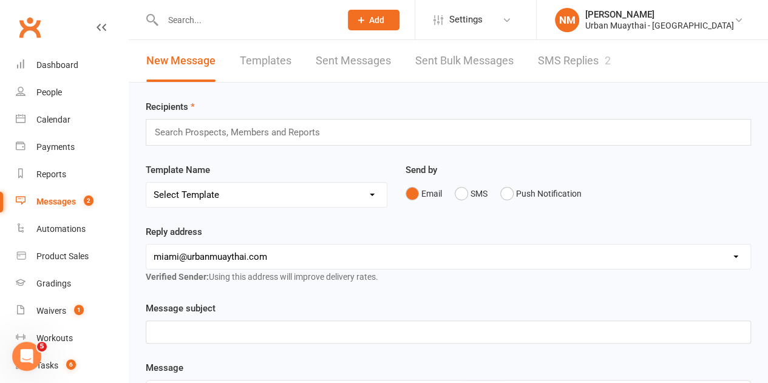  I want to click on div: Workouts, so click(55, 338).